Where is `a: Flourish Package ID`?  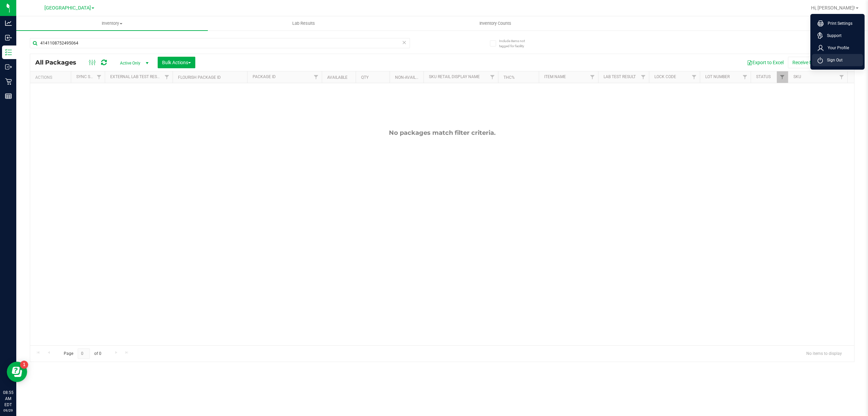 a: Flourish Package ID is located at coordinates (199, 77).